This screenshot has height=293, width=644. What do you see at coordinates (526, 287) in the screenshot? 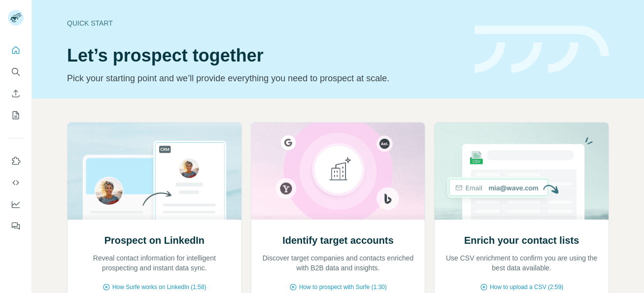
I see `span: How to upload a CSV (2:59)` at bounding box center [526, 287].